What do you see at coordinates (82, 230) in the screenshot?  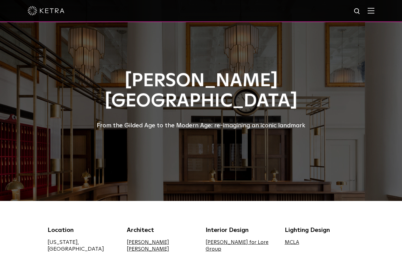 I see `div: Location` at bounding box center [82, 230].